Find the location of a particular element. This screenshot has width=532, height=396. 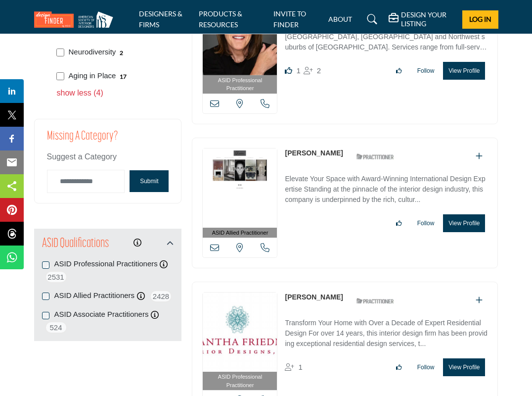

a: ASID Professional Practitioner is located at coordinates (240, 341).